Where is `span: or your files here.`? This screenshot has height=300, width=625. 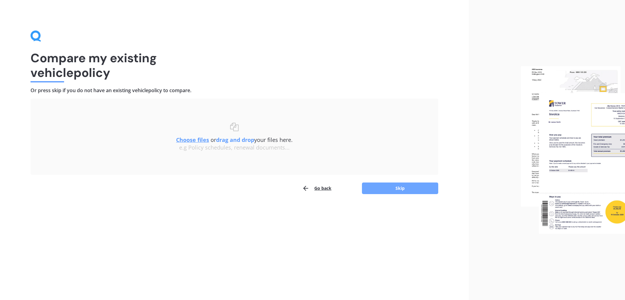
span: or your files here. is located at coordinates (234, 140).